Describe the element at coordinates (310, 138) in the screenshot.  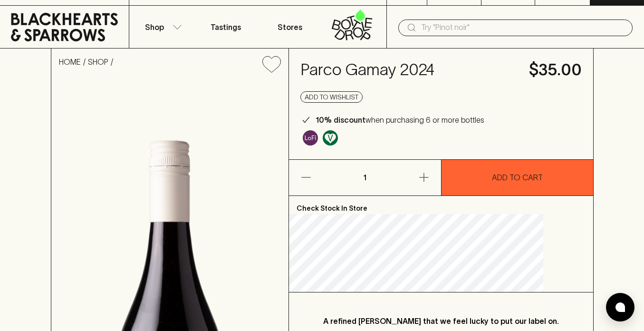
I see `img: Lo-Fi` at that location.